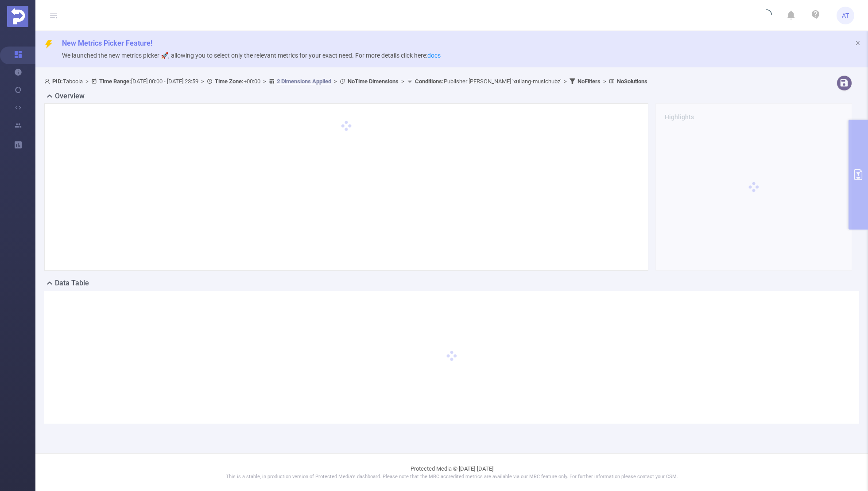 The image size is (868, 491). Describe the element at coordinates (304, 81) in the screenshot. I see `u: 2 Dimensions Applied` at that location.